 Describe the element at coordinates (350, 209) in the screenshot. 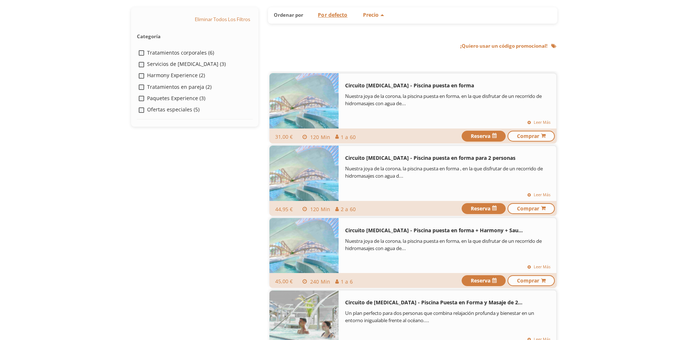

I see `span: Este servicio puede ser disfrutado por 2 a 60 personas al mismo tiempo` at that location.